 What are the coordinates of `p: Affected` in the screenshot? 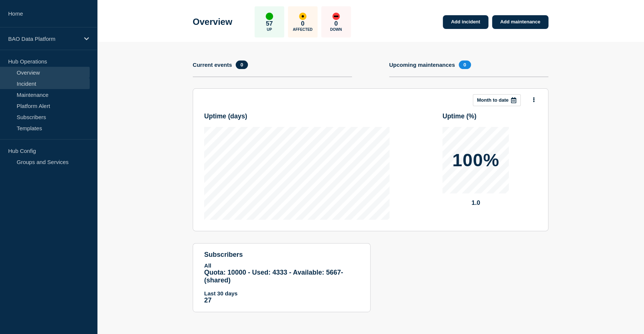 It's located at (302, 29).